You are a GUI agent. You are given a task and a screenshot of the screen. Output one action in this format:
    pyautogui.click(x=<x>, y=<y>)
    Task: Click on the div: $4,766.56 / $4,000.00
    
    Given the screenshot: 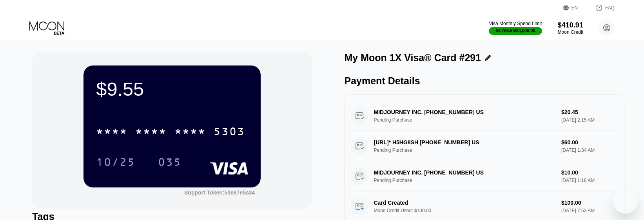 What is the action you would take?
    pyautogui.click(x=515, y=31)
    